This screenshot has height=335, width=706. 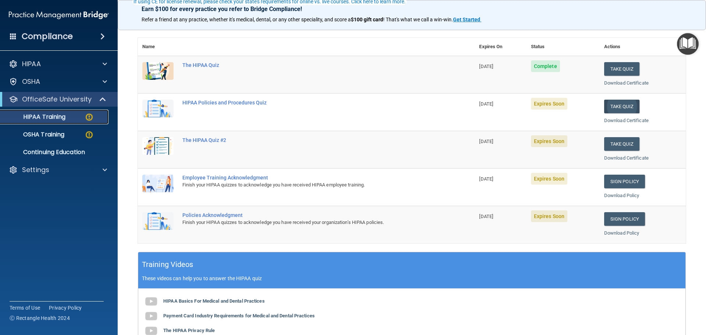 What do you see at coordinates (57, 99) in the screenshot?
I see `p: OfficeSafe University` at bounding box center [57, 99].